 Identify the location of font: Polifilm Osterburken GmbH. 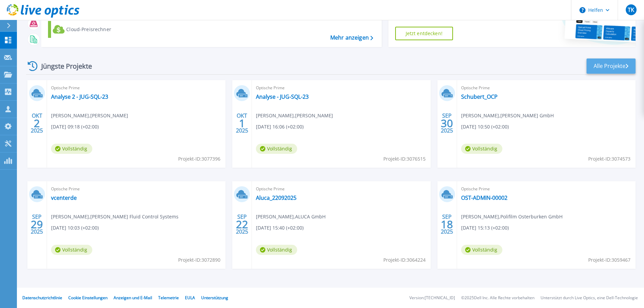
(532, 216).